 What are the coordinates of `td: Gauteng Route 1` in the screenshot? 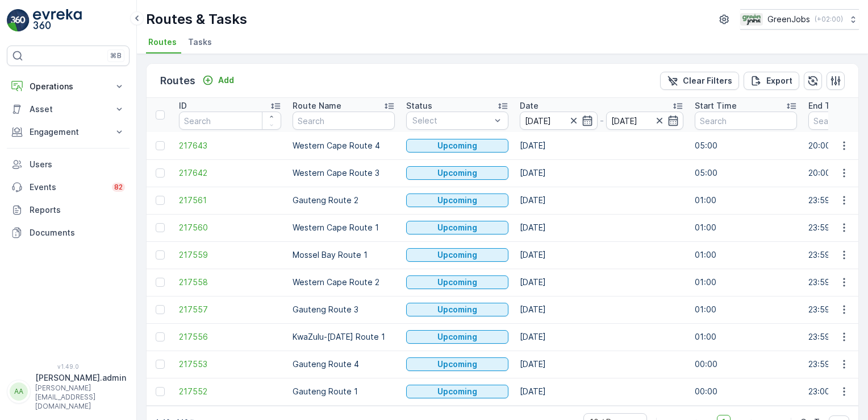 It's located at (344, 391).